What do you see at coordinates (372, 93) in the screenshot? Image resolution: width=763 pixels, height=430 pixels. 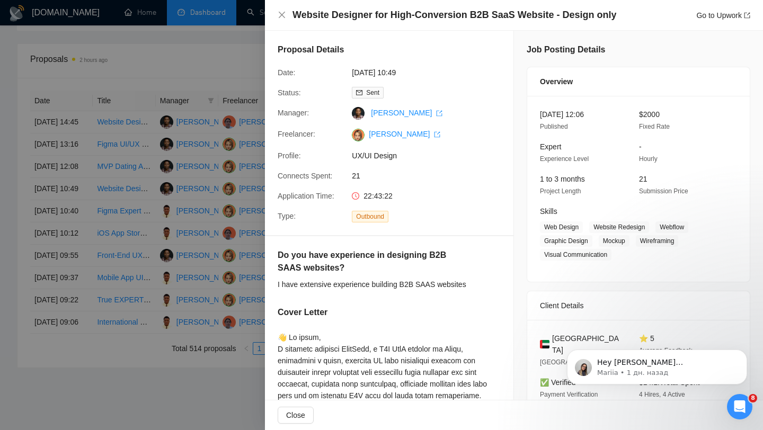 I see `span: Sent` at bounding box center [372, 93].